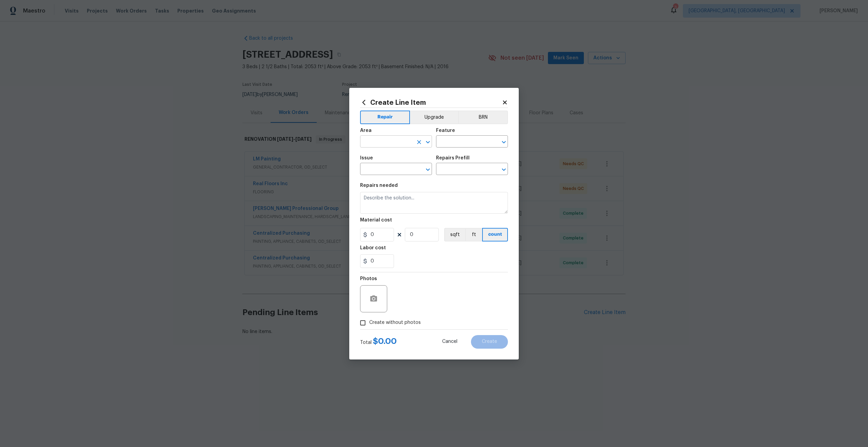 The height and width of the screenshot is (447, 868). I want to click on button: Create, so click(490, 342).